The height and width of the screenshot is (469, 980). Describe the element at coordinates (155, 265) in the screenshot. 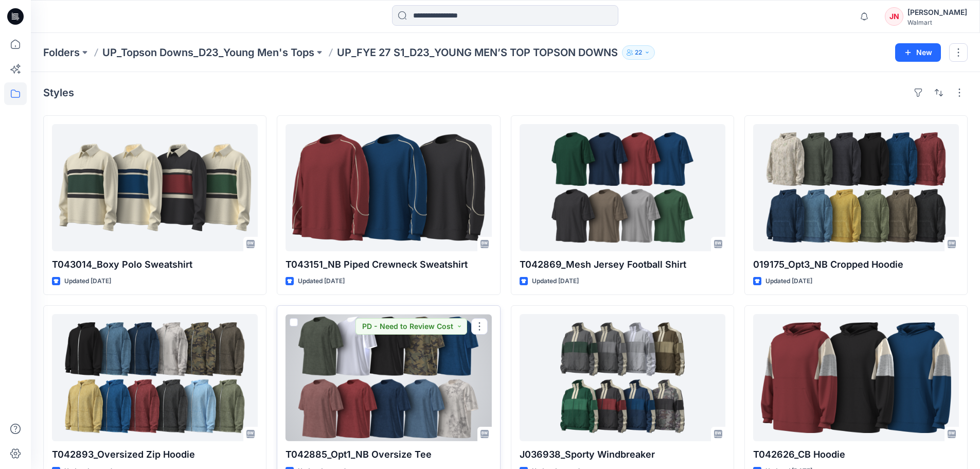

I see `p: T043014_Boxy Polo Sweatshirt` at that location.